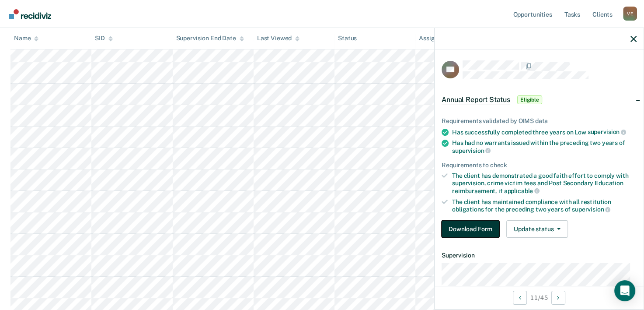 The width and height of the screenshot is (644, 310). I want to click on div: Annual Report StatusEligible, so click(539, 100).